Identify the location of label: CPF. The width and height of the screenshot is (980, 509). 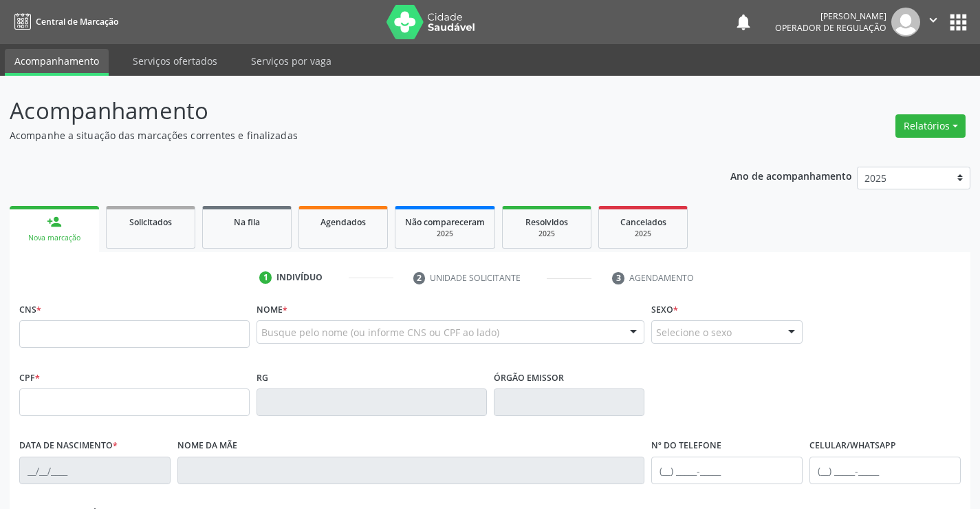
(29, 377).